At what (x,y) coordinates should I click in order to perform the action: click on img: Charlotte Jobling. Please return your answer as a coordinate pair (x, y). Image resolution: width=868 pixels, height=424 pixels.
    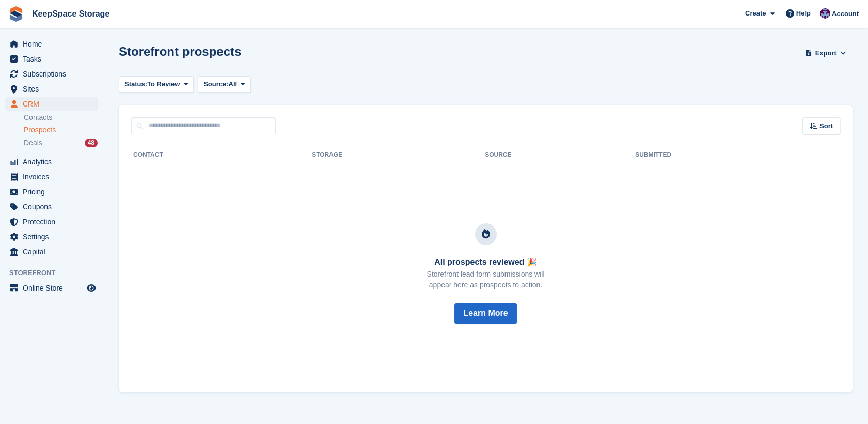
    Looking at the image, I should click on (825, 14).